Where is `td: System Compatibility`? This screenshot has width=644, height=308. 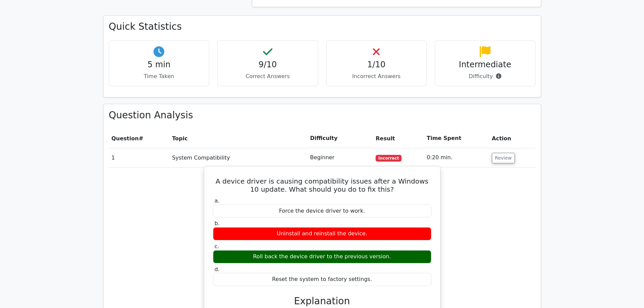
td: System Compatibility is located at coordinates (238, 157).